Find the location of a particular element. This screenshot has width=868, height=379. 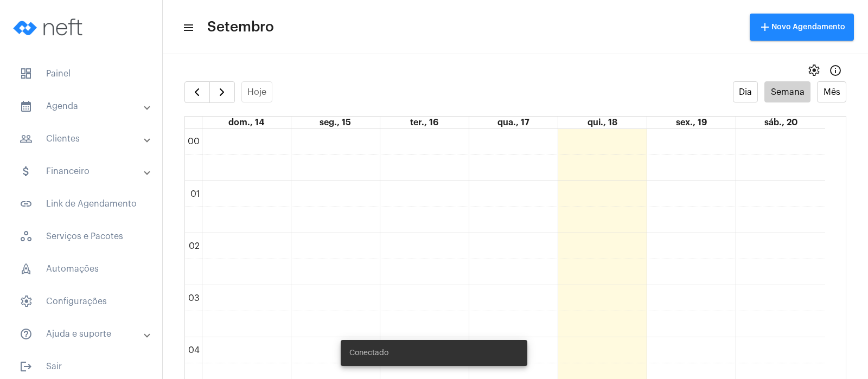

button: Semana is located at coordinates (787, 92).